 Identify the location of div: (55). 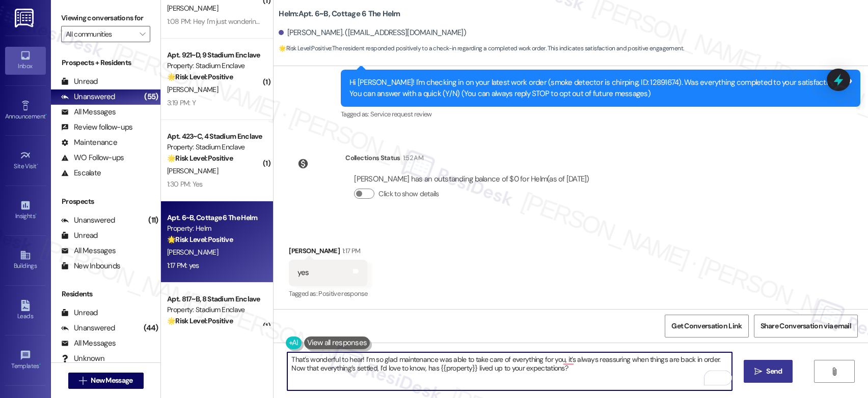
(151, 97).